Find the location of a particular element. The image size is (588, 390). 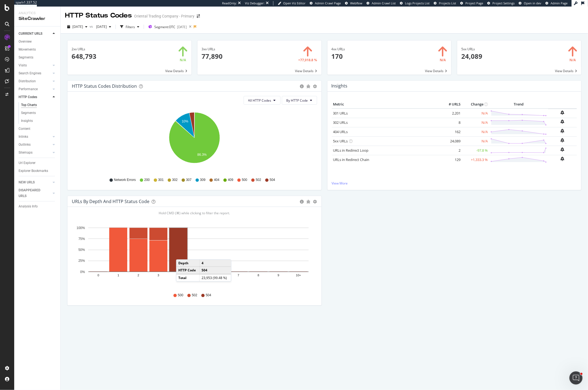

a: Content is located at coordinates (38, 129).